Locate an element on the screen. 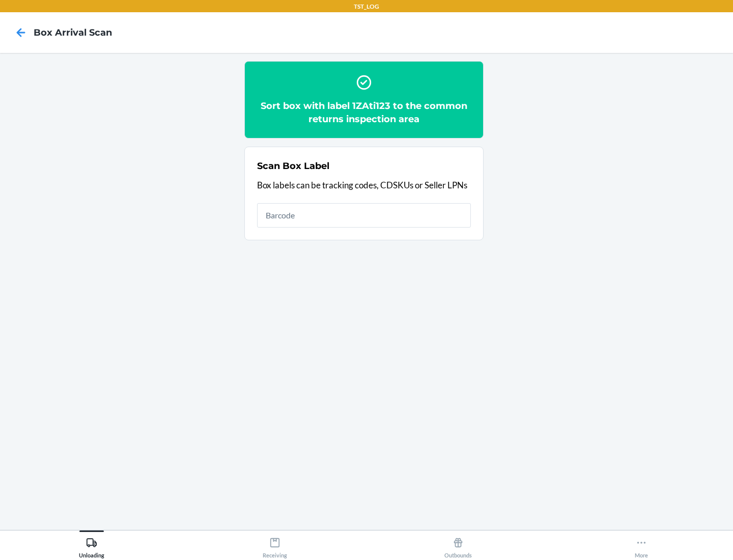 The height and width of the screenshot is (560, 733). button: Outbounds is located at coordinates (458, 544).